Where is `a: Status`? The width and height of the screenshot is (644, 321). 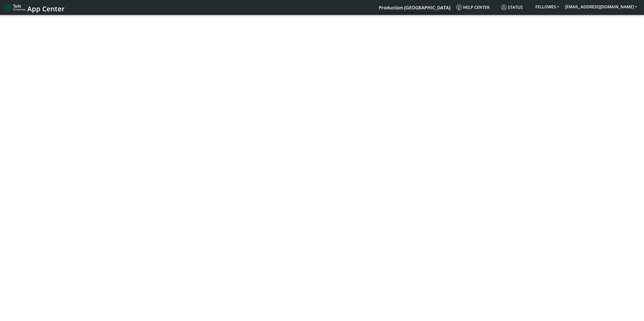
a: Status is located at coordinates (516, 7).